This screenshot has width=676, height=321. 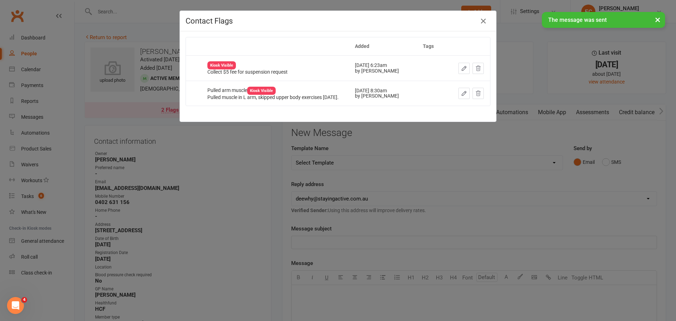 What do you see at coordinates (603, 20) in the screenshot?
I see `div: The message was sent` at bounding box center [603, 20].